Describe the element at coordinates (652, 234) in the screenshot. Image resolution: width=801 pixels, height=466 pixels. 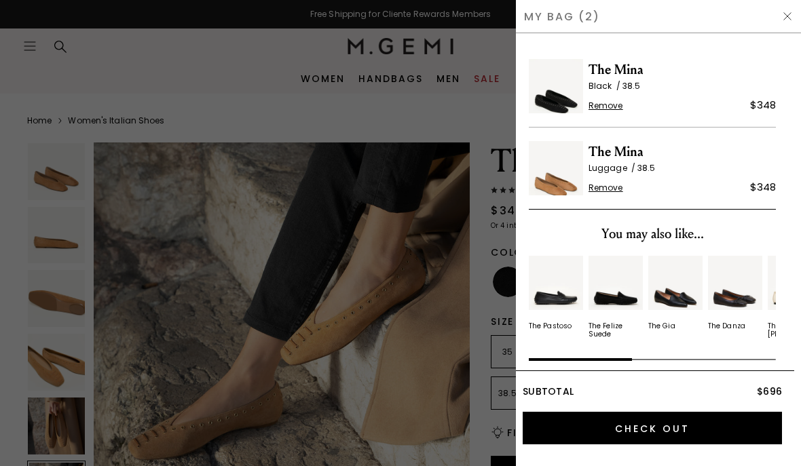
I see `div: You may also like...` at that location.